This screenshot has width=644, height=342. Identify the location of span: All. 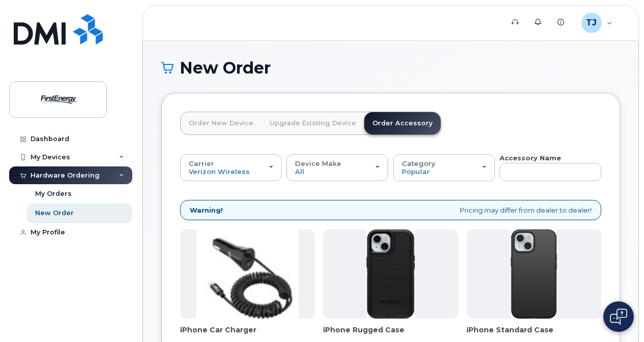
(300, 172).